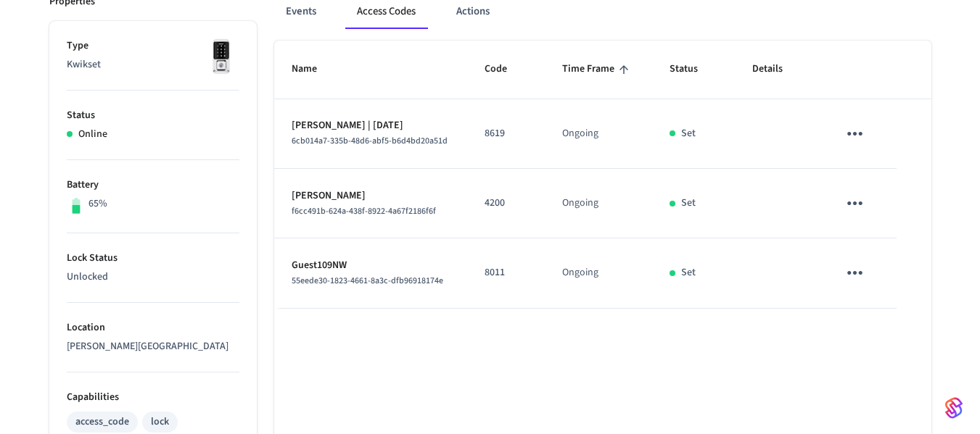  I want to click on p: Unlocked, so click(153, 277).